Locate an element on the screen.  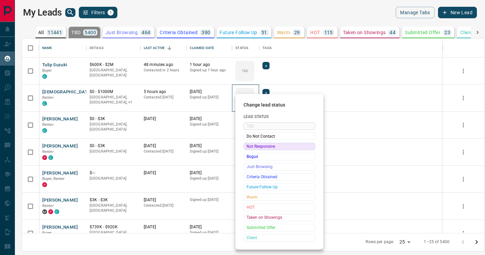
span: Future Follow Up is located at coordinates (279, 187).